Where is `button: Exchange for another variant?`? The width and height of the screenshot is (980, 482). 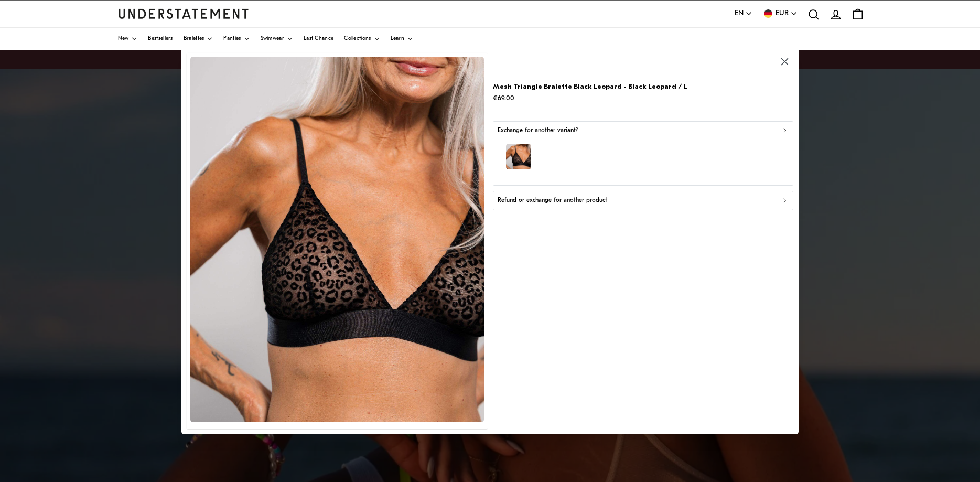
button: Exchange for another variant? is located at coordinates (643, 153).